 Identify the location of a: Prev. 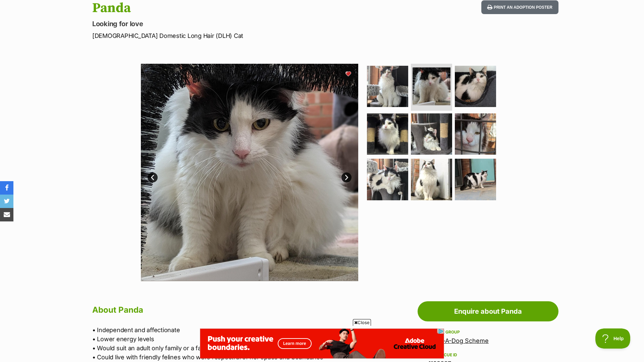
(153, 177).